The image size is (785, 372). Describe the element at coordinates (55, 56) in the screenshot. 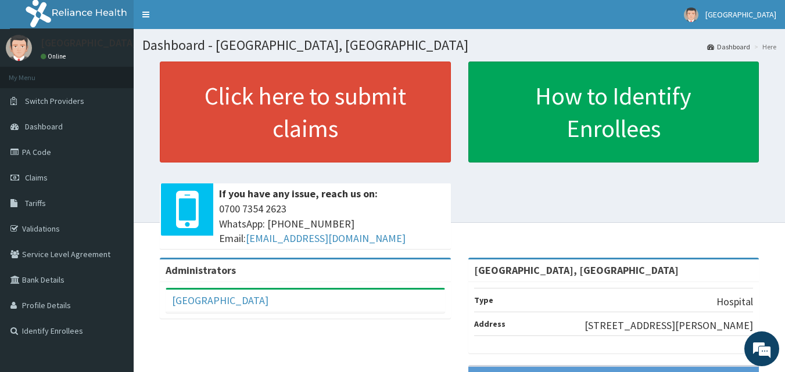

I see `a: Online` at that location.